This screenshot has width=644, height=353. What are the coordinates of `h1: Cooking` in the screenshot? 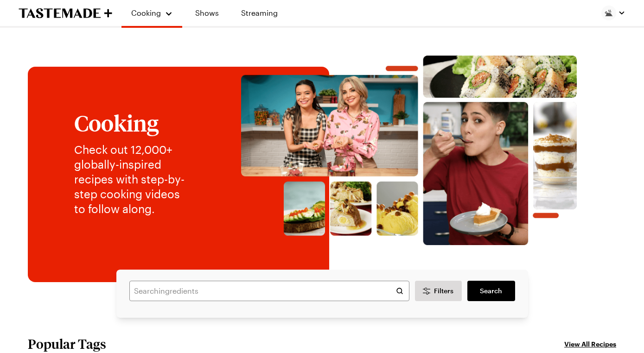 It's located at (133, 123).